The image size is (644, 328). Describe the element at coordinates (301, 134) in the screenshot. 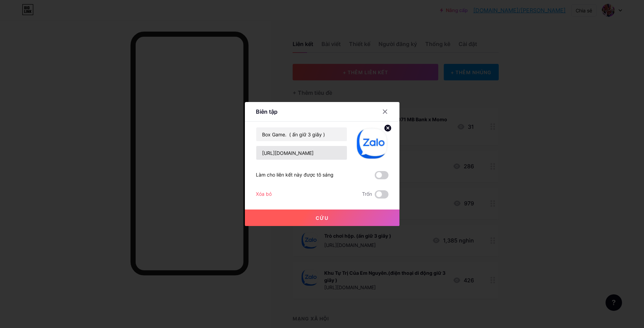

I see `input: Tiêu đề` at that location.